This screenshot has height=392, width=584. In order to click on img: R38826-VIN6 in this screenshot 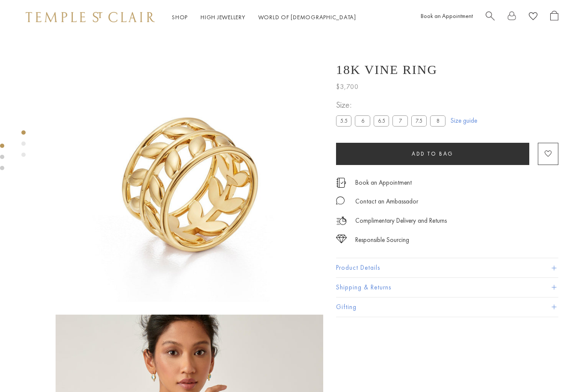, I will do `click(189, 168)`.